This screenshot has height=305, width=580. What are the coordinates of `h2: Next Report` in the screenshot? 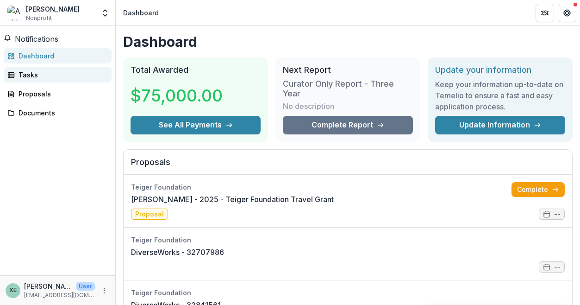 It's located at (348, 70).